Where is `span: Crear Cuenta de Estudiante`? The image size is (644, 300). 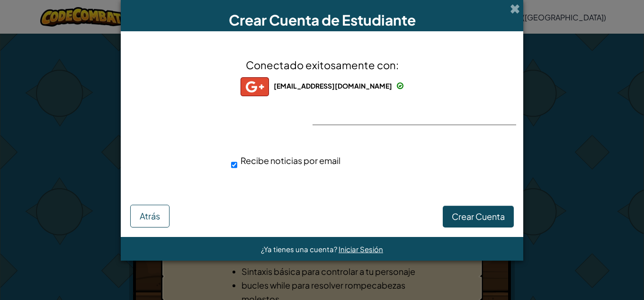 span: Crear Cuenta de Estudiante is located at coordinates (322, 20).